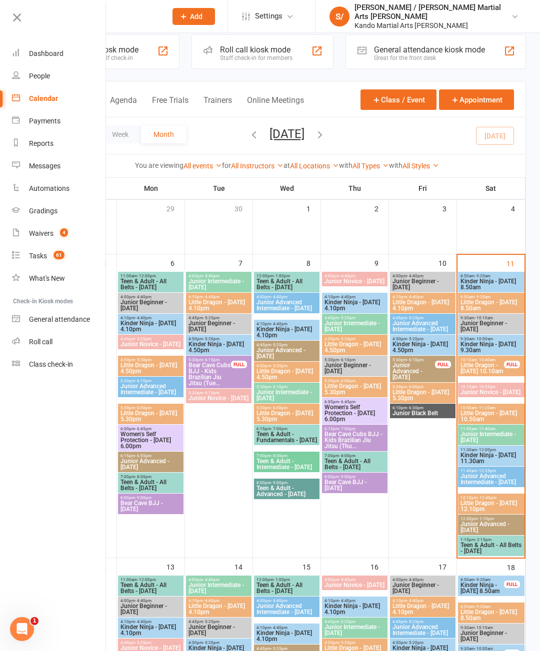 The width and height of the screenshot is (540, 651). Describe the element at coordinates (347, 429) in the screenshot. I see `span: - 7:00pm` at that location.